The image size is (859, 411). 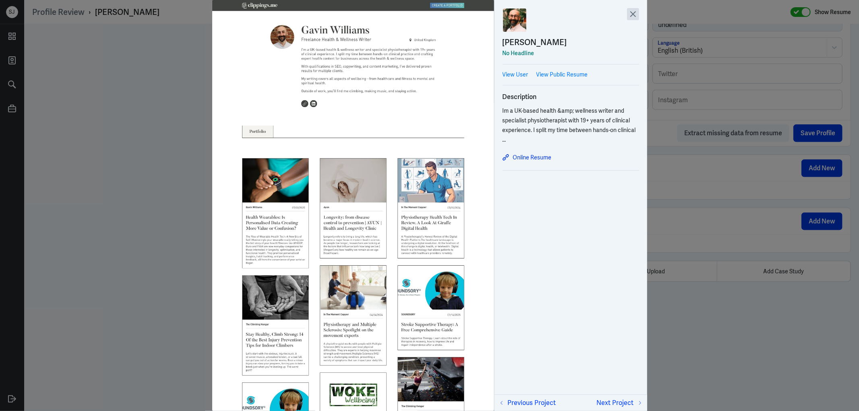 What do you see at coordinates (570, 97) in the screenshot?
I see `h3: Description` at bounding box center [570, 97].